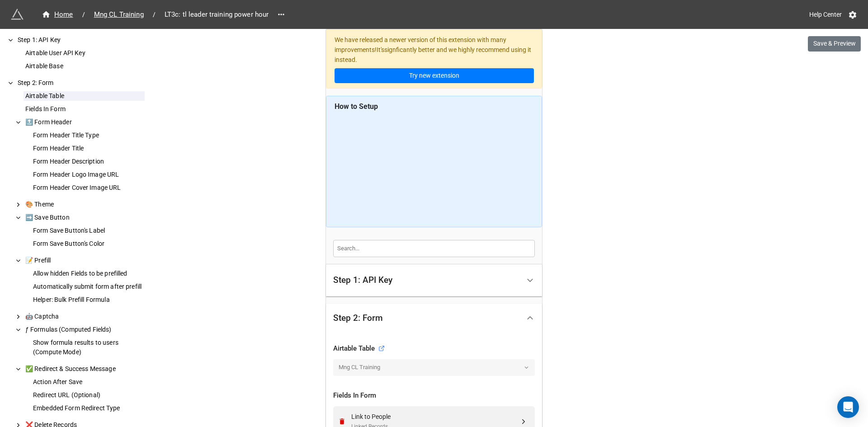 The image size is (868, 427). What do you see at coordinates (84, 53) in the screenshot?
I see `div: Airtable User API Key` at bounding box center [84, 53].